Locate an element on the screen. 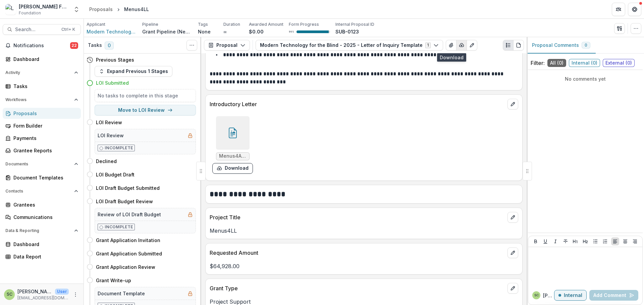 The height and width of the screenshot is (305, 644). h5: Document Template is located at coordinates (121, 293).